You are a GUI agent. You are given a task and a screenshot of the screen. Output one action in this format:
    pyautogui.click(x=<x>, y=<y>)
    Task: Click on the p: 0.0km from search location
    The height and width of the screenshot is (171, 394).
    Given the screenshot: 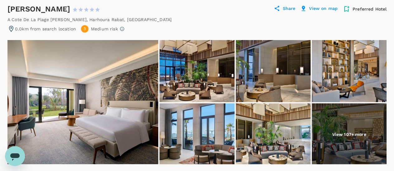 What is the action you would take?
    pyautogui.click(x=45, y=29)
    